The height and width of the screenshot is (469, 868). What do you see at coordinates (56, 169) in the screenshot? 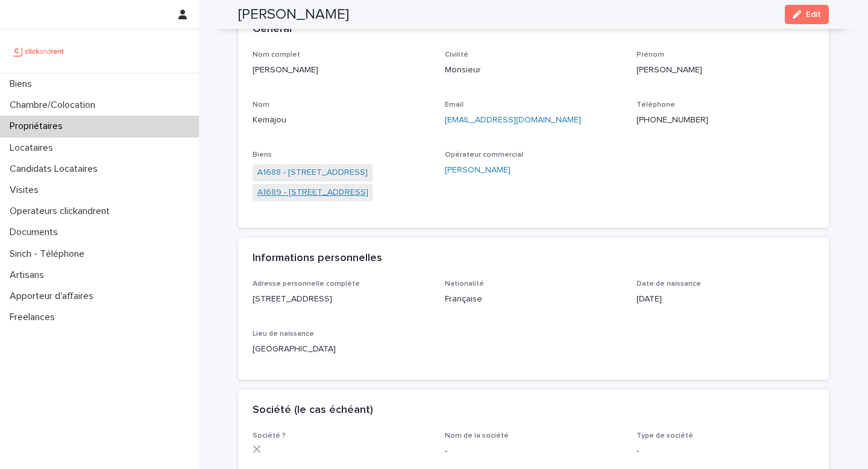
I see `p: Candidats Locataires` at bounding box center [56, 169].